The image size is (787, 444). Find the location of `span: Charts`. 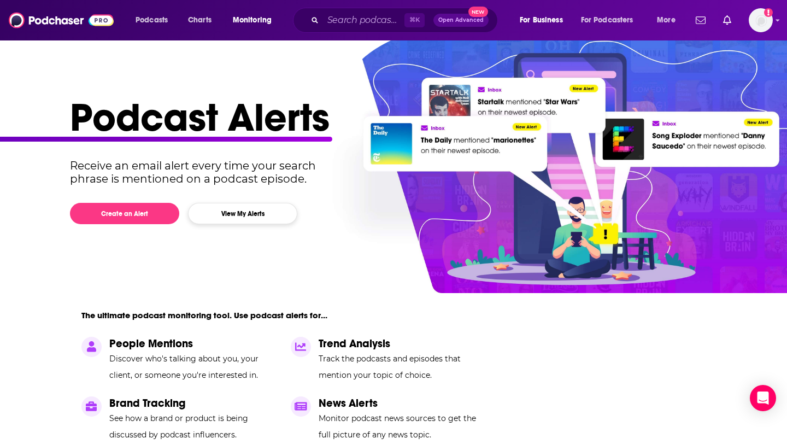

span: Charts is located at coordinates (199, 20).